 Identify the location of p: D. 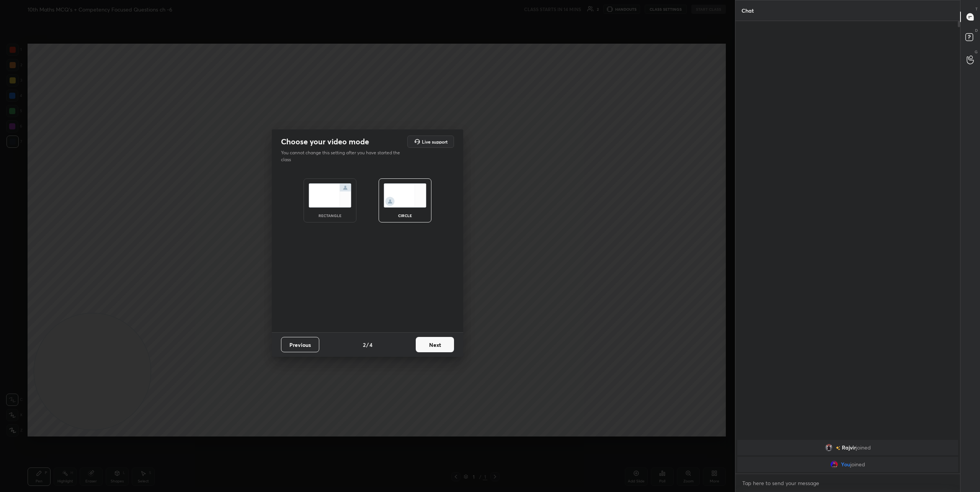
(977, 30).